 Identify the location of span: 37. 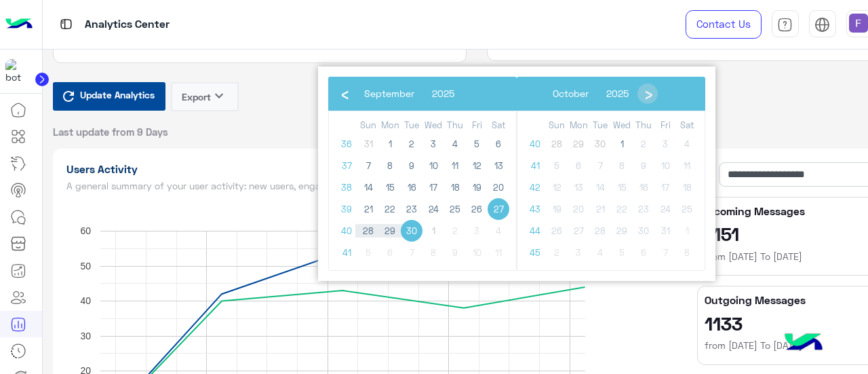
(346, 165).